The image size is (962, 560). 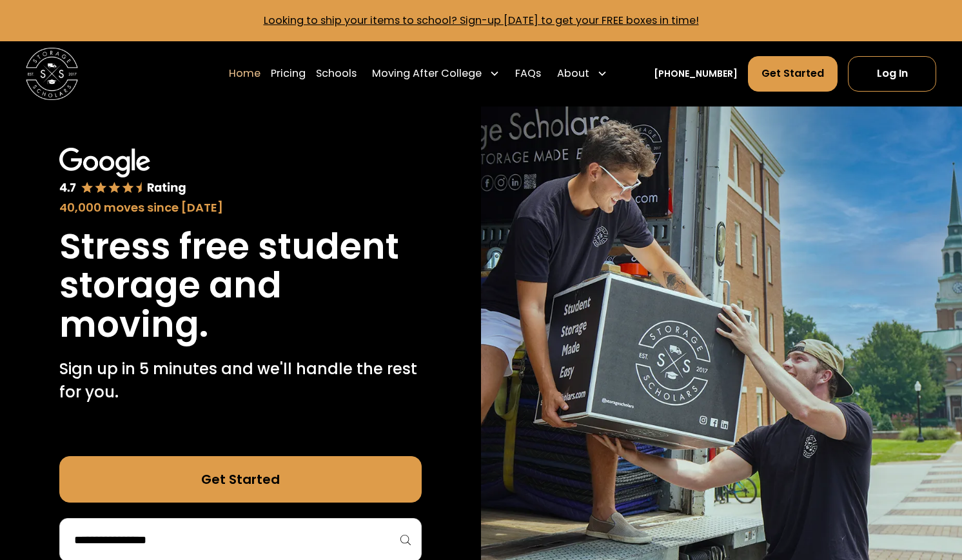 What do you see at coordinates (240, 380) in the screenshot?
I see `p: Sign up in 5 minutes and we'll handle the rest for you.` at bounding box center [240, 380].